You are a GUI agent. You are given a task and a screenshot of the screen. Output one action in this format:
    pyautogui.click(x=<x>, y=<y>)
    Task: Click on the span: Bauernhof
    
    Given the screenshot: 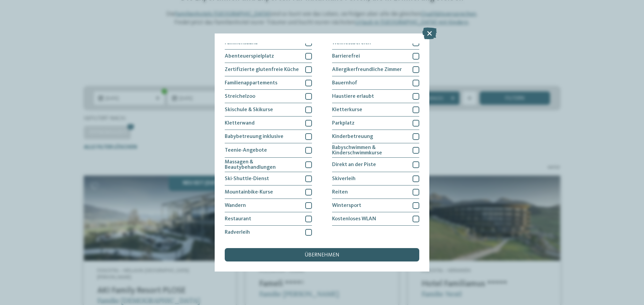 What is the action you would take?
    pyautogui.click(x=344, y=83)
    